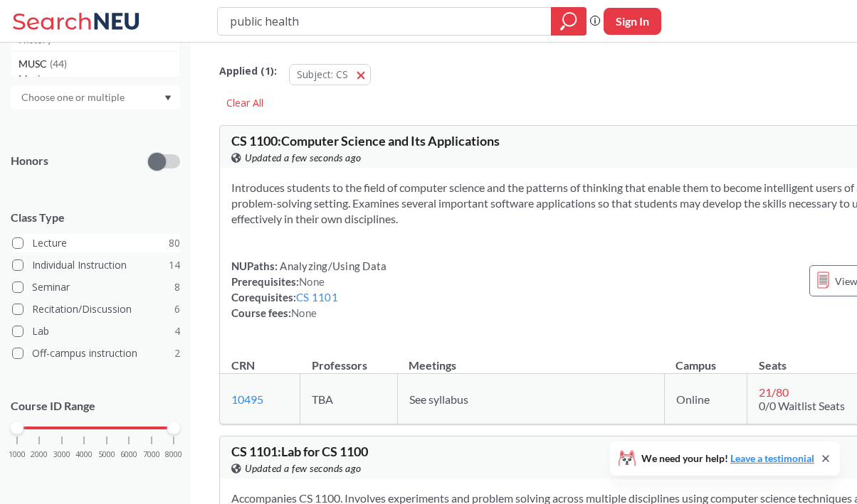 The height and width of the screenshot is (504, 857). I want to click on div: magnifying glass, so click(568, 21).